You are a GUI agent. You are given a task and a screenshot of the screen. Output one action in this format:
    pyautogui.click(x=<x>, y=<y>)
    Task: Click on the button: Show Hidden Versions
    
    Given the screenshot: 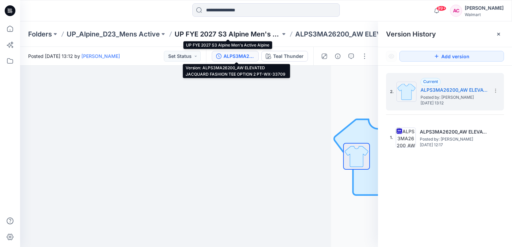 What is the action you would take?
    pyautogui.click(x=391, y=56)
    